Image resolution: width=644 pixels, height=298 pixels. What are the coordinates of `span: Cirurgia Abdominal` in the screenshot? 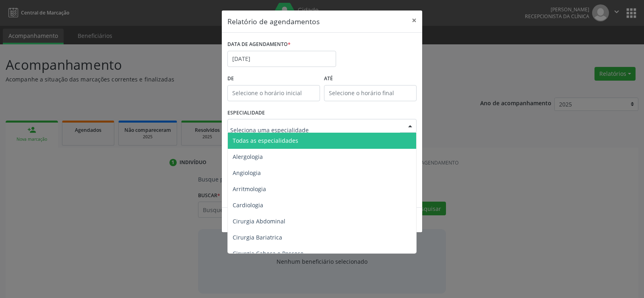 It's located at (259, 221).